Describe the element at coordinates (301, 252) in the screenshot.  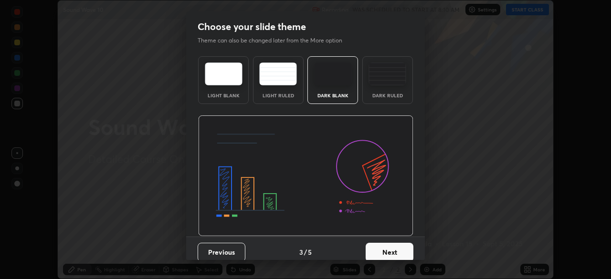
I see `h4: 3` at that location.